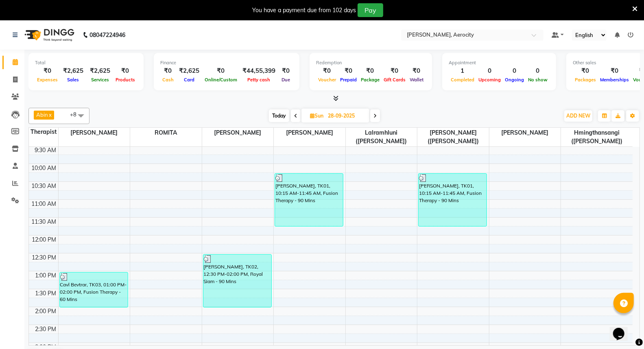  I want to click on div: 12:00 PM, so click(44, 240).